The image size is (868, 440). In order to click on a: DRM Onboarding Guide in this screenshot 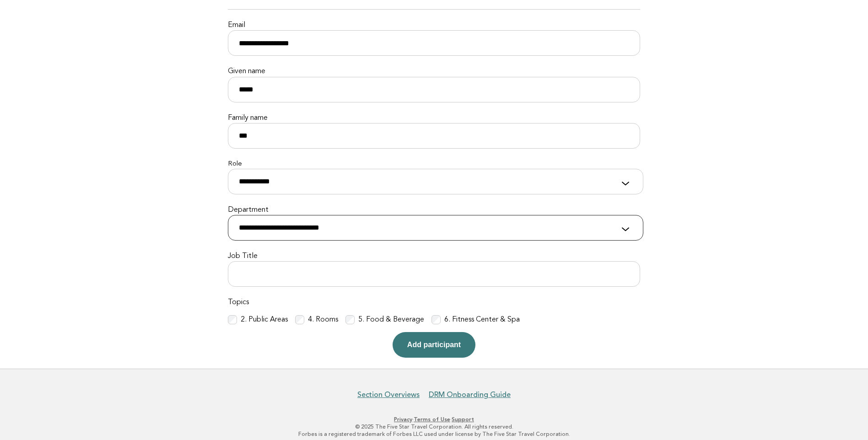, I will do `click(469, 395)`.